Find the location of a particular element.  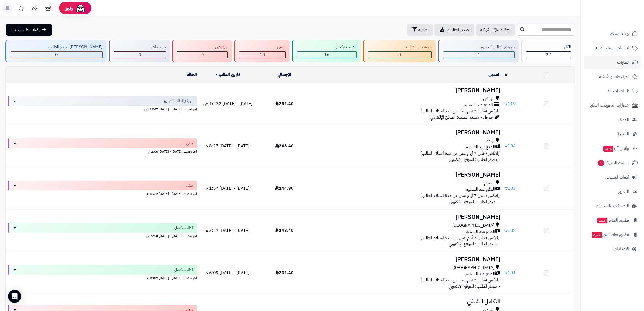

span: المراجعات والأسئلة is located at coordinates (614, 77).